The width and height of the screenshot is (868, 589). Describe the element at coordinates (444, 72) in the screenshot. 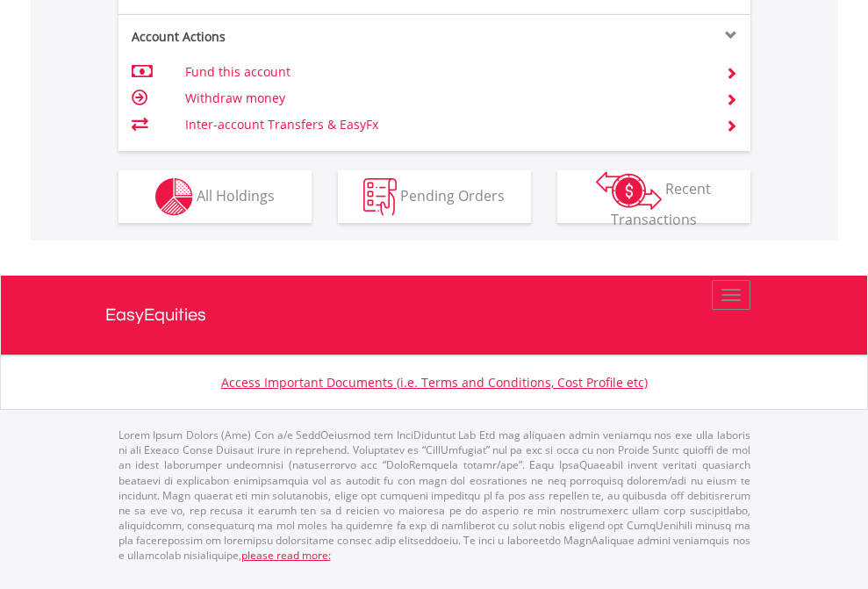

I see `td: Fund this account` at that location.